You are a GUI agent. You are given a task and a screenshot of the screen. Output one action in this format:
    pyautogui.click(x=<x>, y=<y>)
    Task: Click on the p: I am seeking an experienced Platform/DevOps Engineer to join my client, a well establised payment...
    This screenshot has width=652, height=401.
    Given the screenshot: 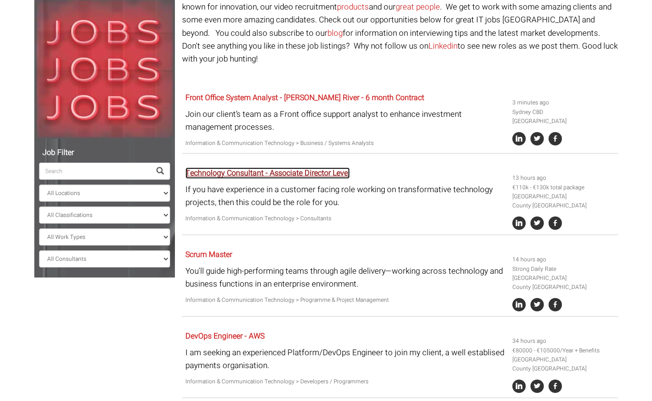 What is the action you would take?
    pyautogui.click(x=345, y=359)
    